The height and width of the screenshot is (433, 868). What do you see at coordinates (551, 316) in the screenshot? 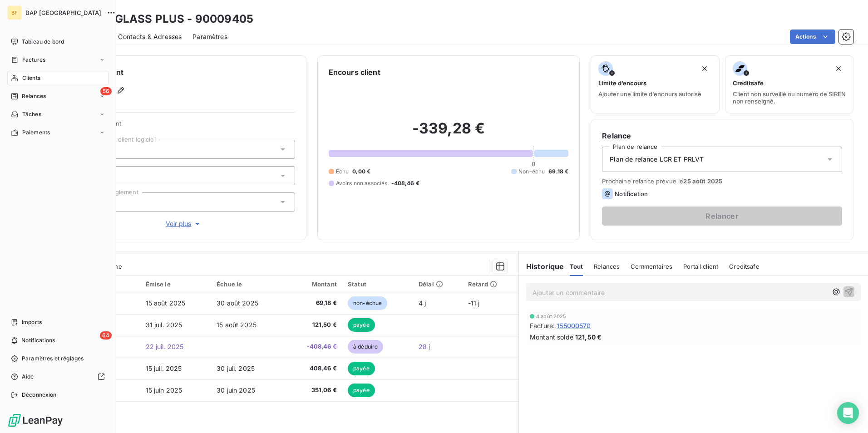
I see `span: 4 août 2025` at bounding box center [551, 316].